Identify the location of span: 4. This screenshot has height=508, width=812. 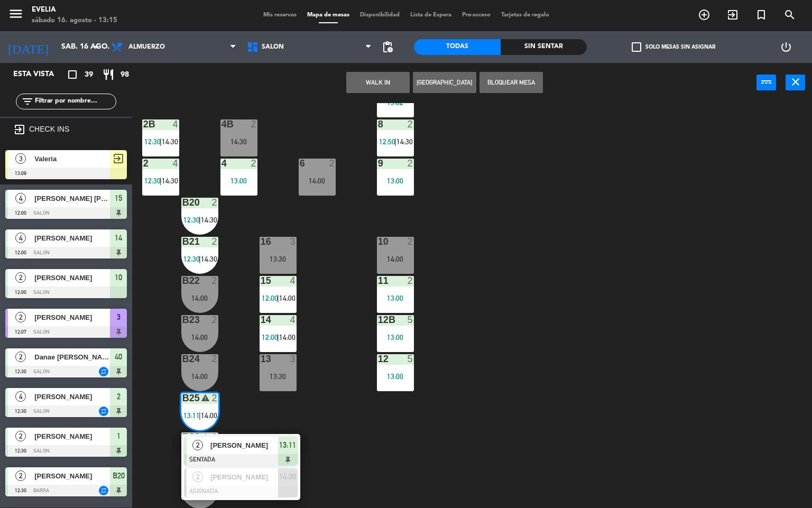
(20, 238).